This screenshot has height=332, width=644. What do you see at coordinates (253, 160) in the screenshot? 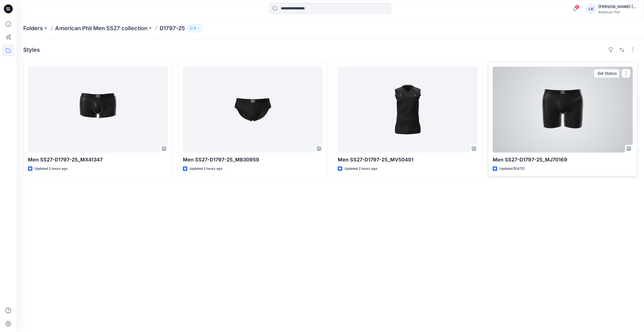
I see `p: Men SS27-D1797-25_MB30959` at bounding box center [253, 160].